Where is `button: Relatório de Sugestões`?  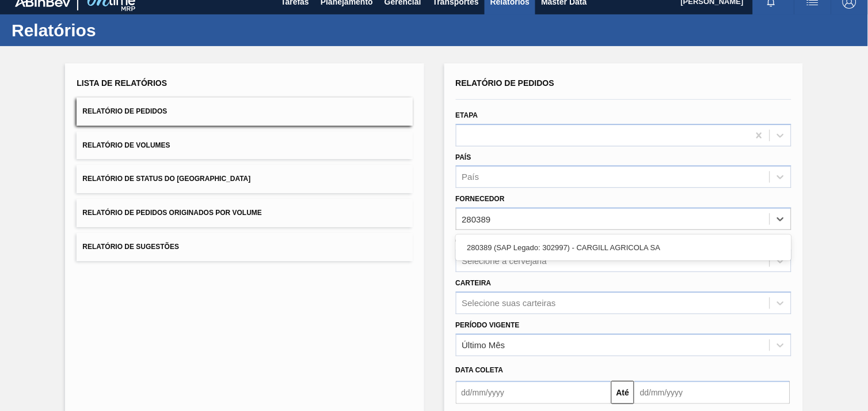
button: Relatório de Sugestões is located at coordinates (244, 246).